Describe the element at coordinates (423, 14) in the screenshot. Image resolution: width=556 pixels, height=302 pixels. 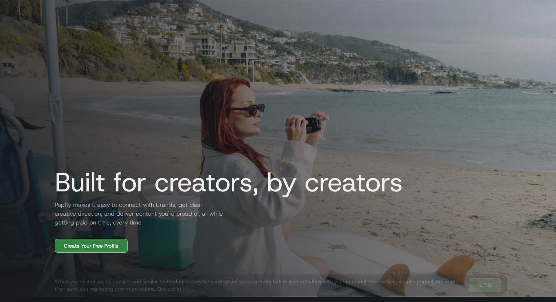
I see `div: Login` at that location.